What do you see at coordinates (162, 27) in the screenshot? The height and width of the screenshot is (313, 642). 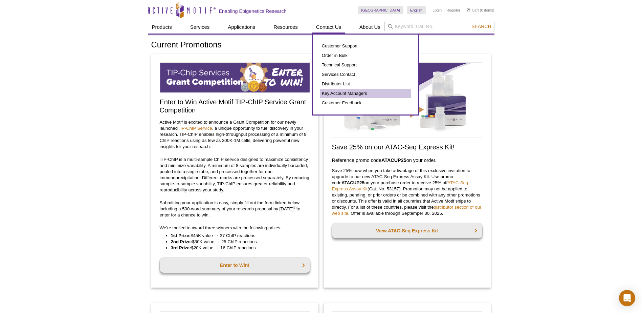 I see `a: Products` at bounding box center [162, 27].